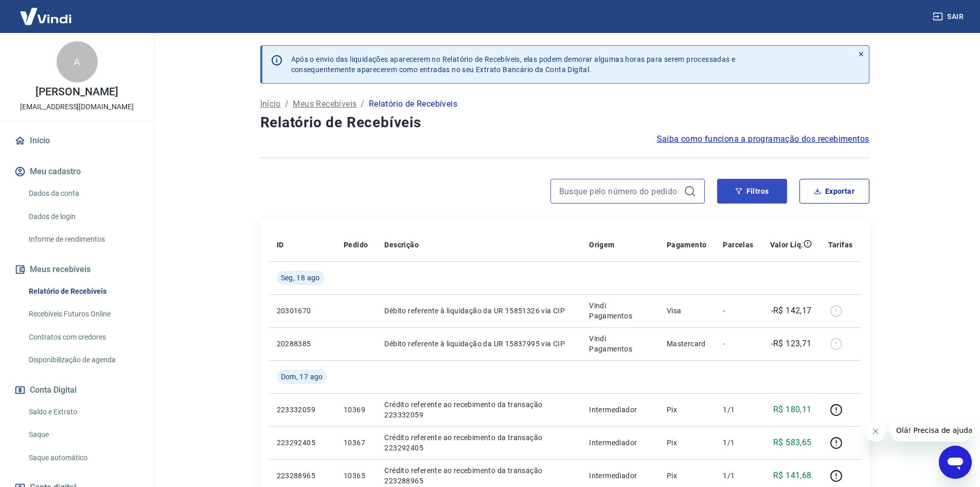  I want to click on button: Sair, so click(950, 16).